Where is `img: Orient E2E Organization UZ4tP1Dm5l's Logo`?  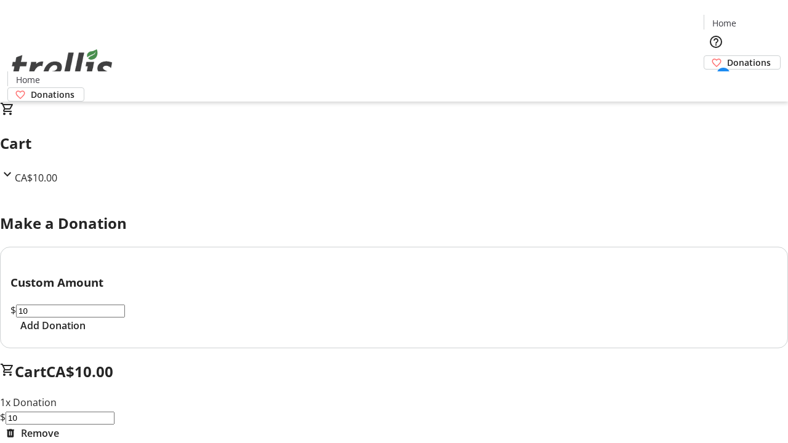 img: Orient E2E Organization UZ4tP1Dm5l's Logo is located at coordinates (62, 66).